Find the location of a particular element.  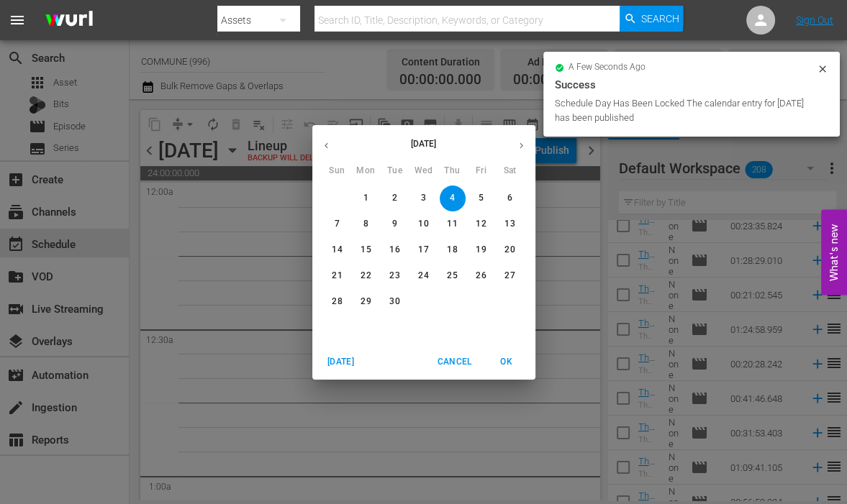

button: 2 is located at coordinates (395, 199).